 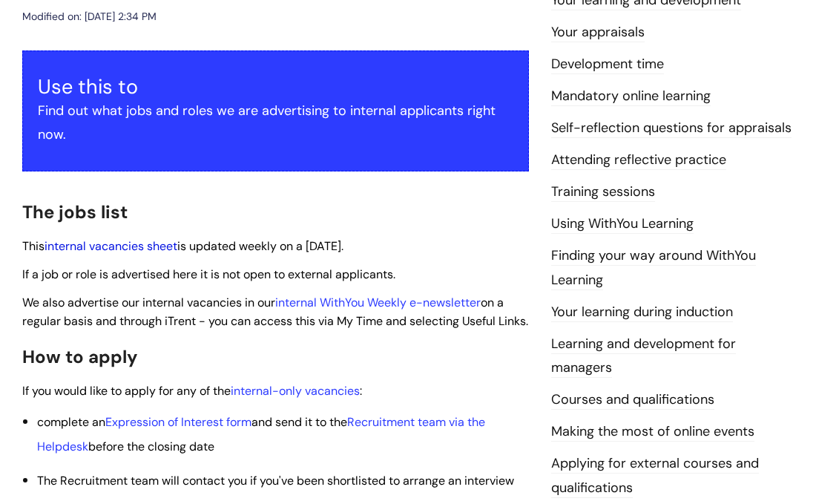 I want to click on span: We also advertise our internal vacancies in our on a regular basis and through iTrent - you can a..., so click(x=275, y=312).